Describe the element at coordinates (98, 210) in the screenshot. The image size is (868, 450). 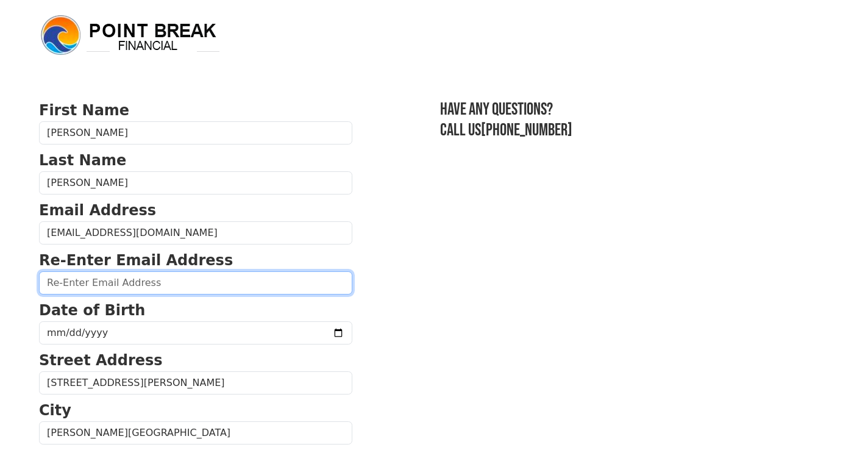
I see `strong: Email Address` at that location.